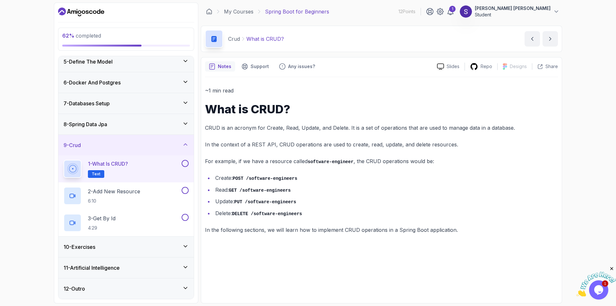 The width and height of the screenshot is (616, 306). What do you see at coordinates (72, 145) in the screenshot?
I see `h3: 9 - Crud` at bounding box center [72, 145].